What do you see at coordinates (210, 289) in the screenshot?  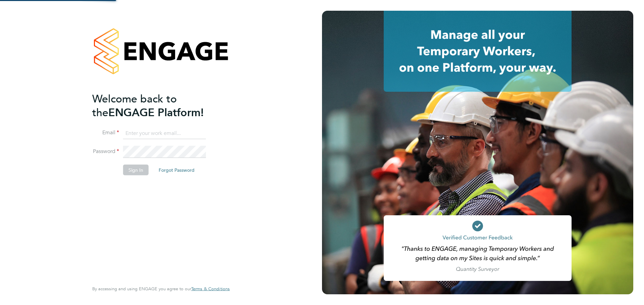 I see `a: Terms & Conditions` at bounding box center [210, 289].